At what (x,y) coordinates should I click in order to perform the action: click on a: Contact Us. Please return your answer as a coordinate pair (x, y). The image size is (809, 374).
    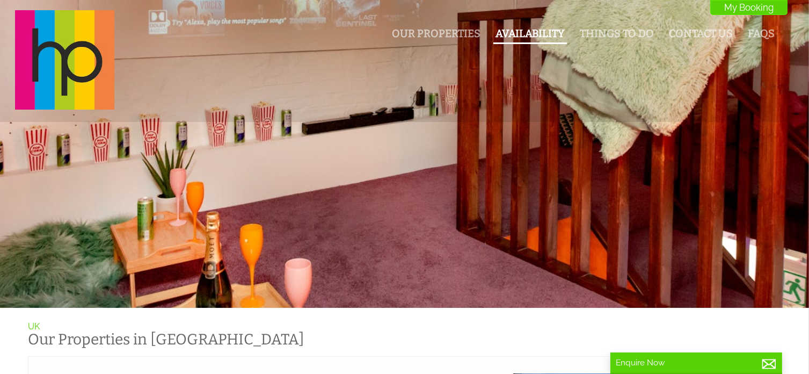
    Looking at the image, I should click on (701, 33).